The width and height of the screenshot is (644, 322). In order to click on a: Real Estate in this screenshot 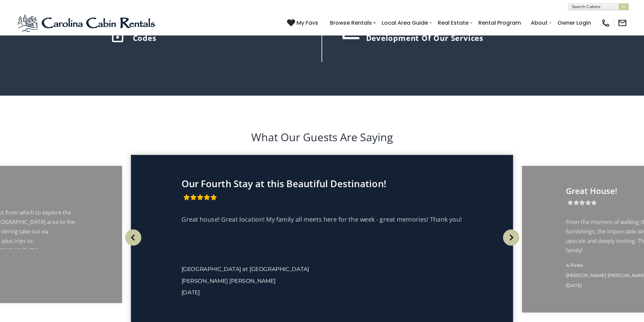, I will do `click(453, 22)`.